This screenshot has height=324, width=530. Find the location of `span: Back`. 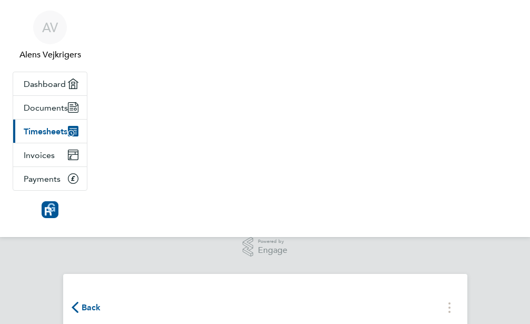

span: Back is located at coordinates (91, 307).